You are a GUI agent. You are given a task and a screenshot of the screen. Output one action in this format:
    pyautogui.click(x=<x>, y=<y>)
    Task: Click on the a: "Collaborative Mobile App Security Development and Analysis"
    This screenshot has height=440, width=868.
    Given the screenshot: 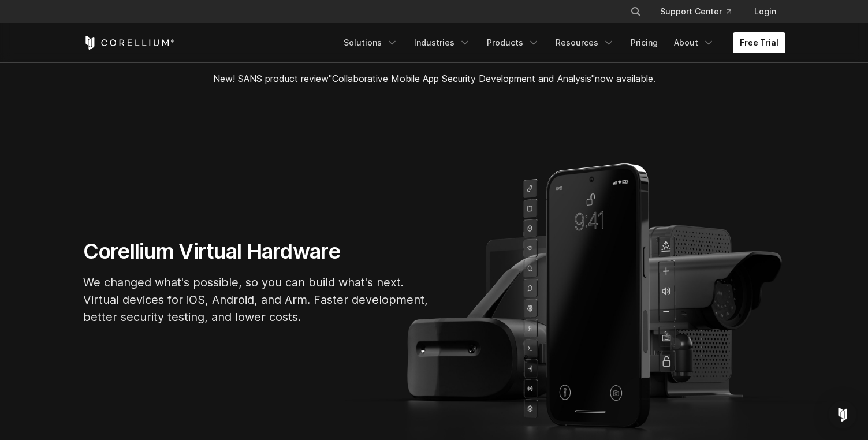 What is the action you would take?
    pyautogui.click(x=461, y=79)
    